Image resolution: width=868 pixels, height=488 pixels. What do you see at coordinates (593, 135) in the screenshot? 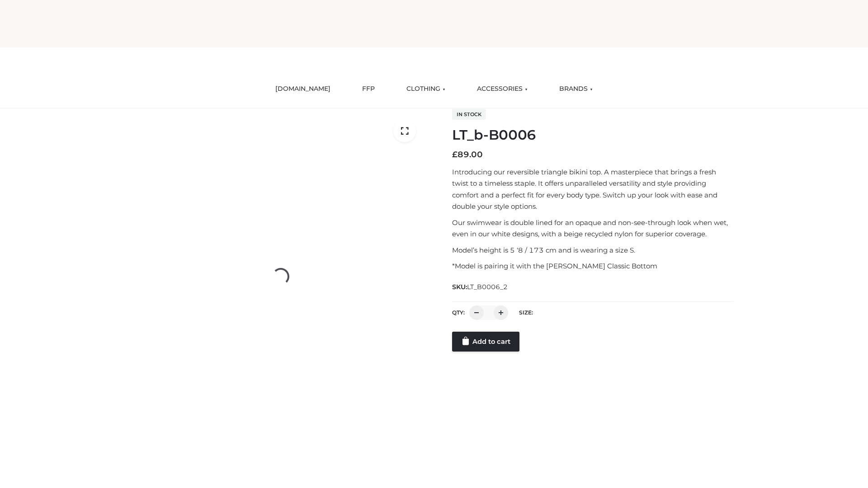
I see `h1: LT_b-B0006` at bounding box center [593, 135].